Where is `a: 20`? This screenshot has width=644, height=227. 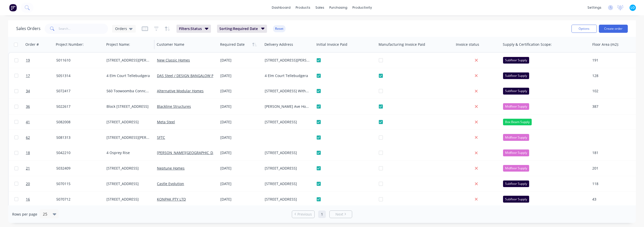
a: 20 is located at coordinates (41, 184).